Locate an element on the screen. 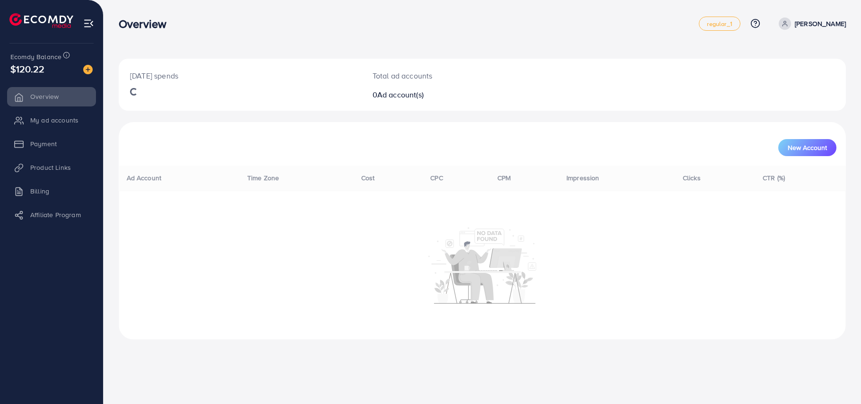  button: New Account is located at coordinates (807, 148).